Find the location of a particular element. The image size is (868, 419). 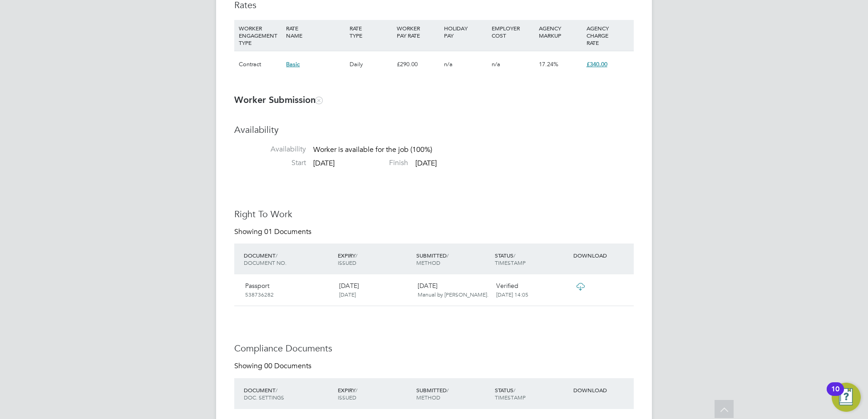

span: 17.24% is located at coordinates (549, 64).